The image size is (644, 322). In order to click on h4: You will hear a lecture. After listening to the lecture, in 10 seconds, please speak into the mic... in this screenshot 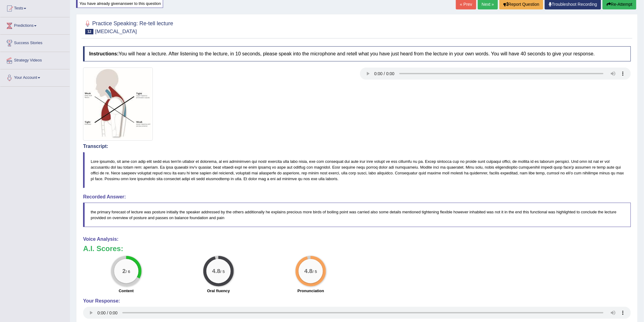, I will do `click(357, 54)`.